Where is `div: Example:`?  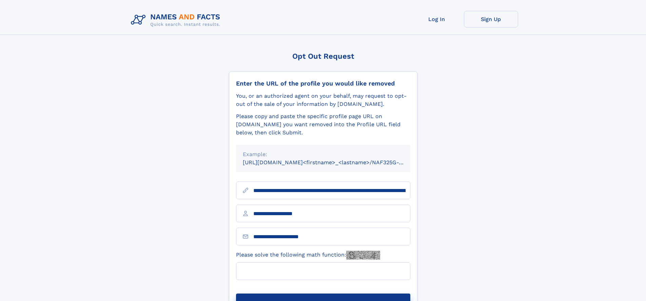
div: Example: is located at coordinates (323, 154).